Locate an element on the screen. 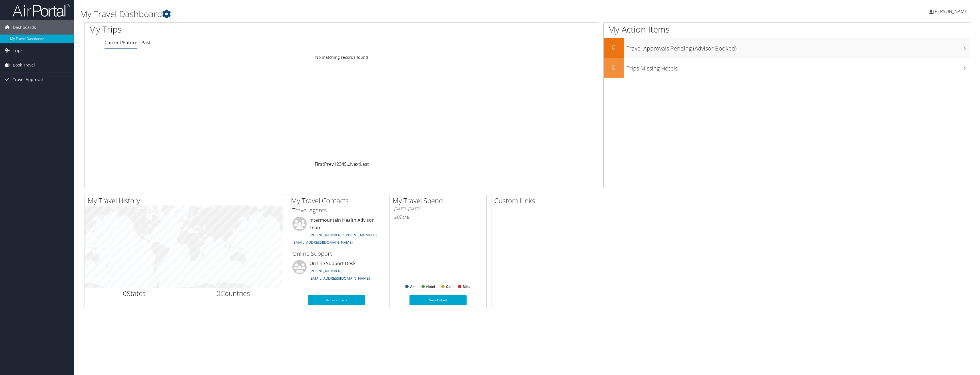 This screenshot has width=980, height=375. a: Past is located at coordinates (146, 42).